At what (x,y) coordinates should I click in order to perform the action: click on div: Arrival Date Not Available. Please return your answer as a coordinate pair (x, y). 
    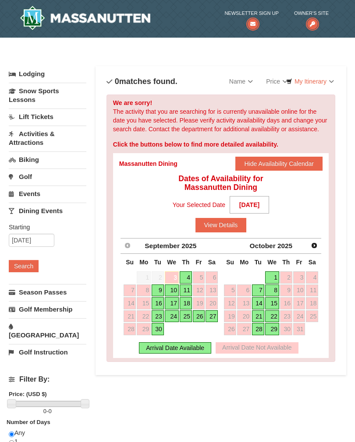
    Looking at the image, I should click on (257, 348).